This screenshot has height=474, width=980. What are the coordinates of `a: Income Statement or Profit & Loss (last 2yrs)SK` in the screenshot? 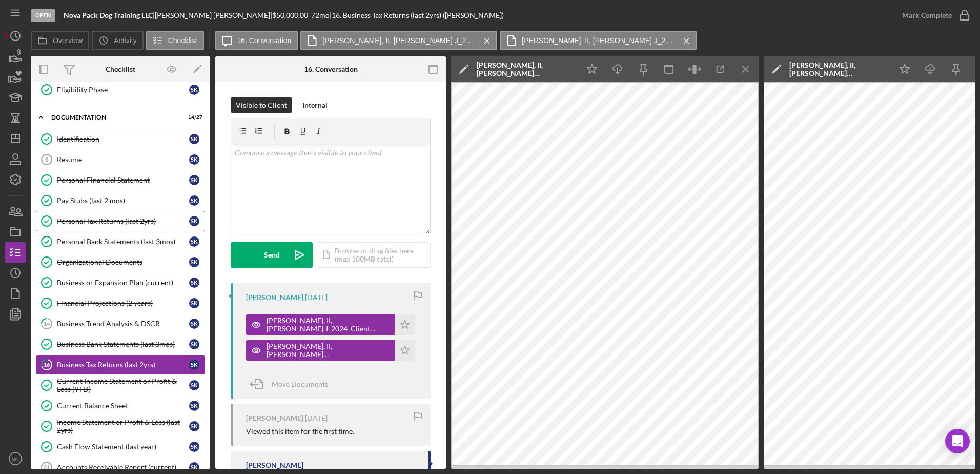 It's located at (120, 426).